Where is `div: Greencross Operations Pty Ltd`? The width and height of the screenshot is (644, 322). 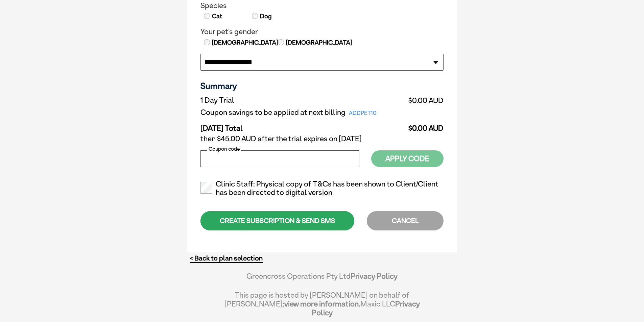 div: Greencross Operations Pty Ltd is located at coordinates (322, 279).